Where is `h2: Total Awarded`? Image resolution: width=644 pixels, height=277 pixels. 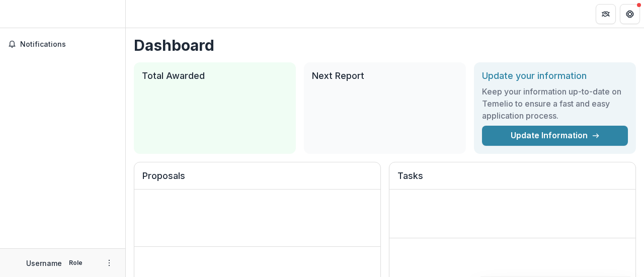
h2: Total Awarded is located at coordinates (215, 76).